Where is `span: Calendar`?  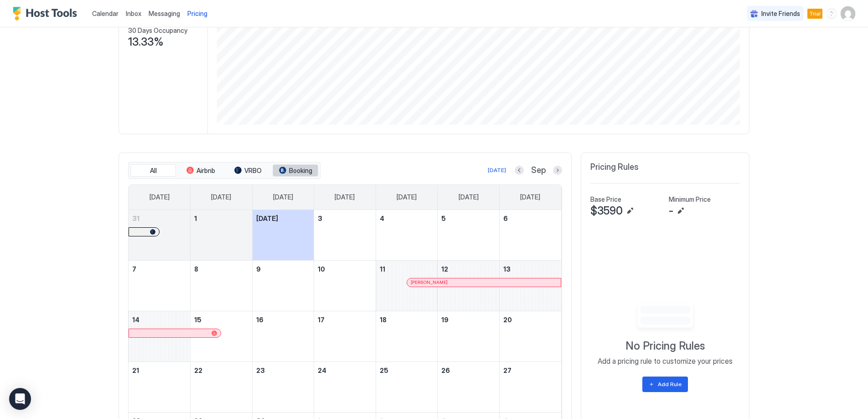 span: Calendar is located at coordinates (105, 13).